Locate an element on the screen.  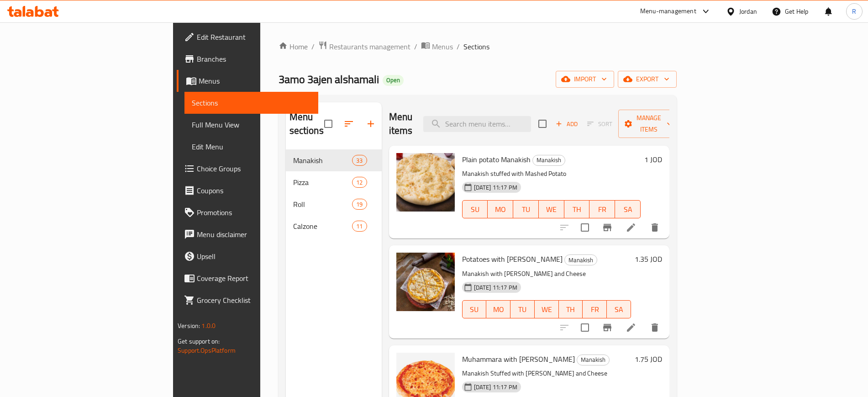
div: Roll19 is located at coordinates (334, 204).